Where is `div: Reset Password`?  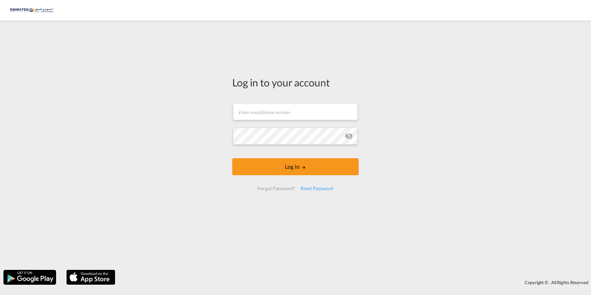 div: Reset Password is located at coordinates (317, 189).